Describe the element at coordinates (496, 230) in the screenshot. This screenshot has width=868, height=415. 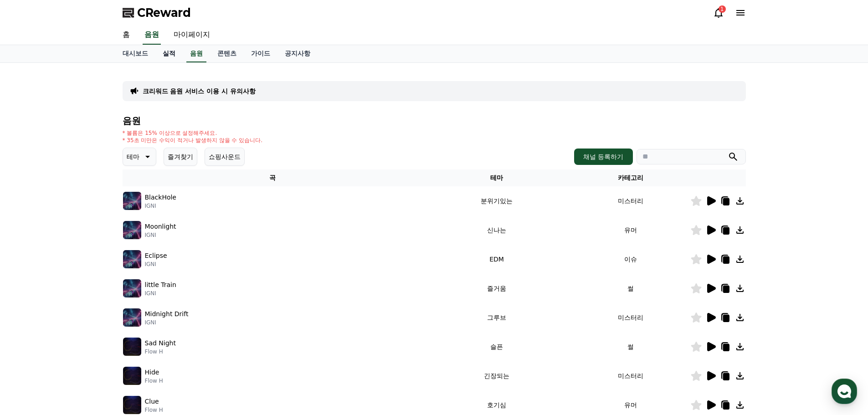
I see `td: 신나는` at that location.